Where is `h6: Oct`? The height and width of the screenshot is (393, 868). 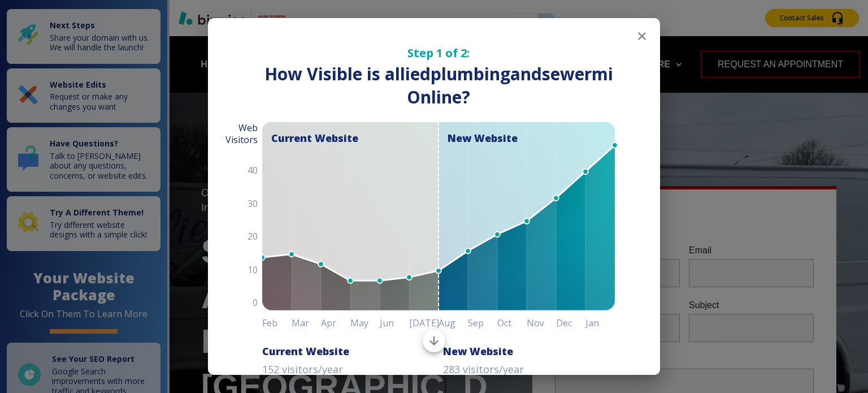 h6: Oct is located at coordinates (512, 323).